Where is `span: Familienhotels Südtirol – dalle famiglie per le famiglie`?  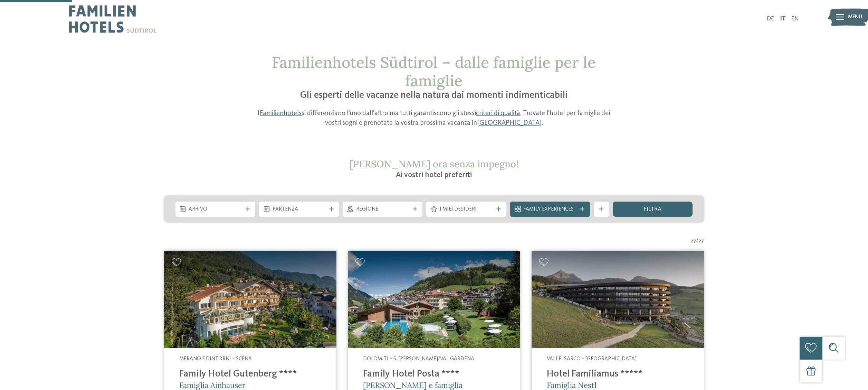
span: Familienhotels Südtirol – dalle famiglie per le famiglie is located at coordinates (434, 71).